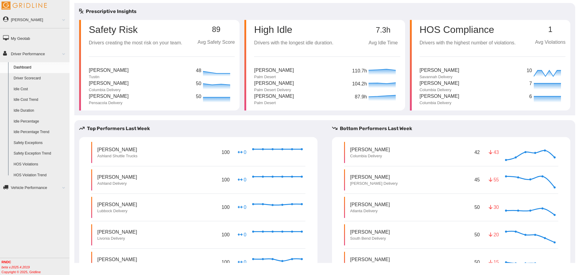  Describe the element at coordinates (468, 30) in the screenshot. I see `p: HOS Compliance` at that location.